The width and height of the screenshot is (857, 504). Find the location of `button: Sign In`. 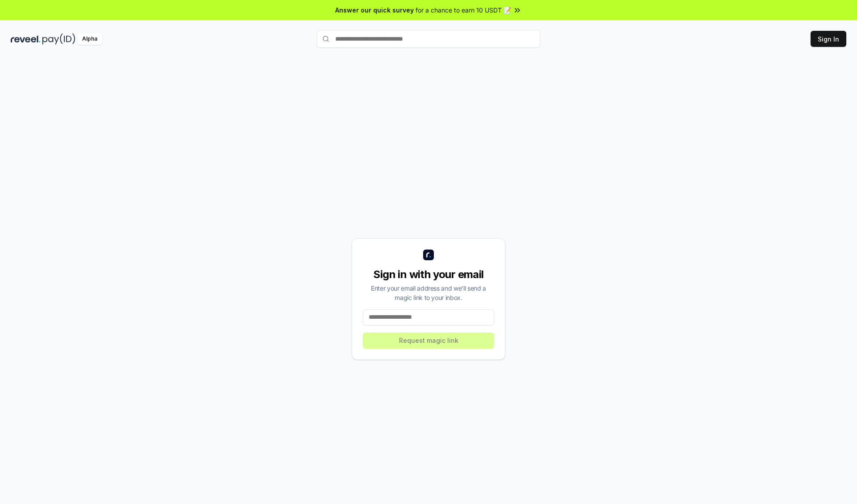

button: Sign In is located at coordinates (828, 39).